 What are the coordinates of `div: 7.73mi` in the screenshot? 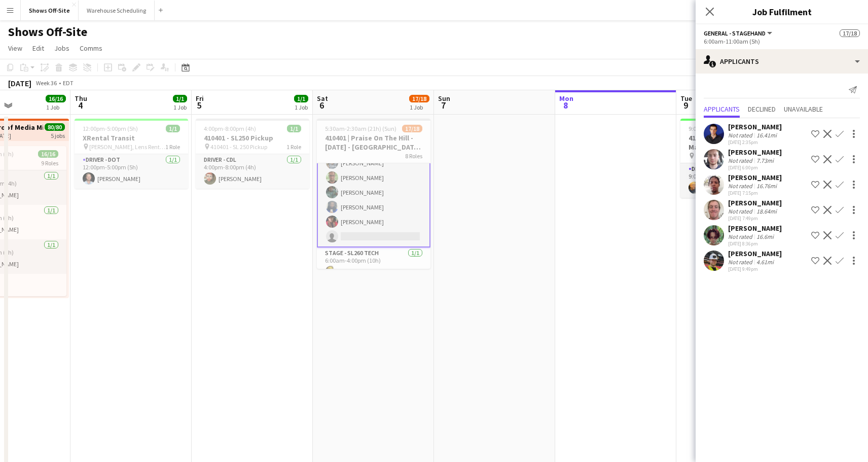 It's located at (765, 160).